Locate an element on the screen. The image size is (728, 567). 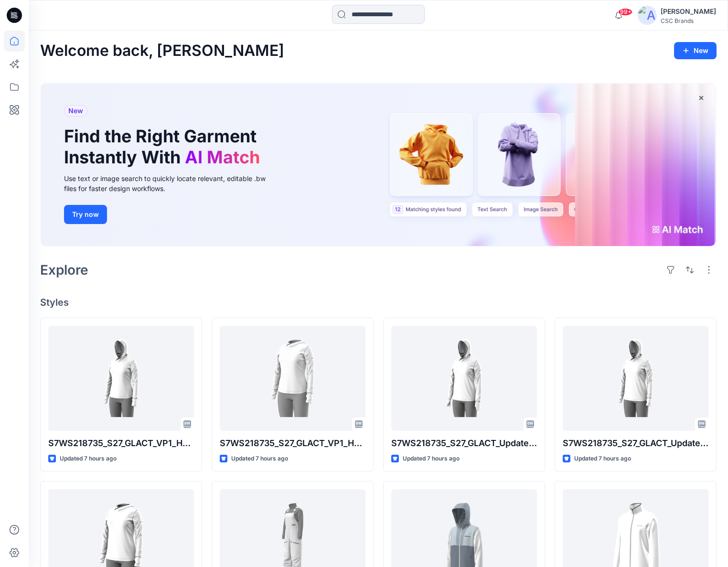
a: S7WS218735_S27_GLACT_VP1_Hood UP is located at coordinates (121, 378).